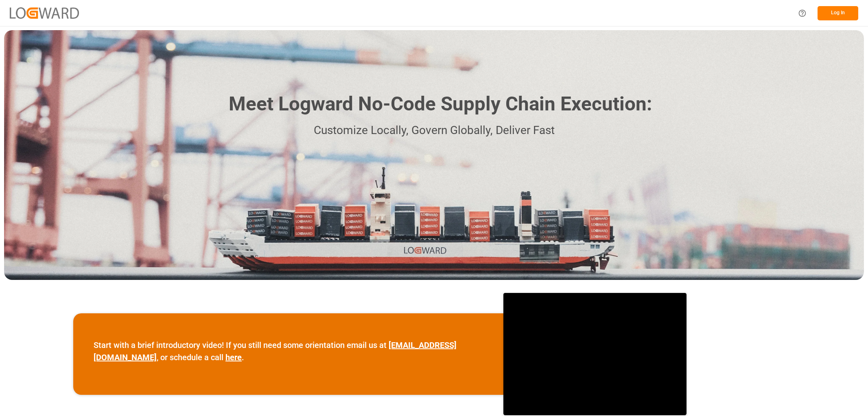 The width and height of the screenshot is (868, 416). Describe the element at coordinates (234, 357) in the screenshot. I see `a: here` at that location.